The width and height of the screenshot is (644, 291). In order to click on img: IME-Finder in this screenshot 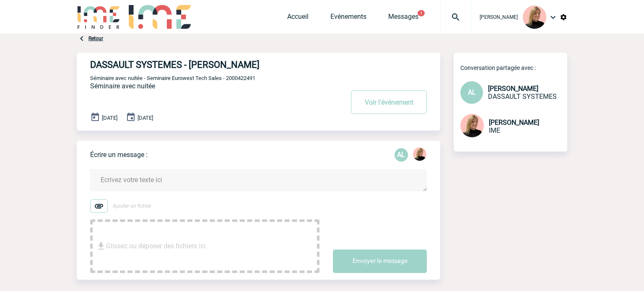, I will do `click(98, 17)`.